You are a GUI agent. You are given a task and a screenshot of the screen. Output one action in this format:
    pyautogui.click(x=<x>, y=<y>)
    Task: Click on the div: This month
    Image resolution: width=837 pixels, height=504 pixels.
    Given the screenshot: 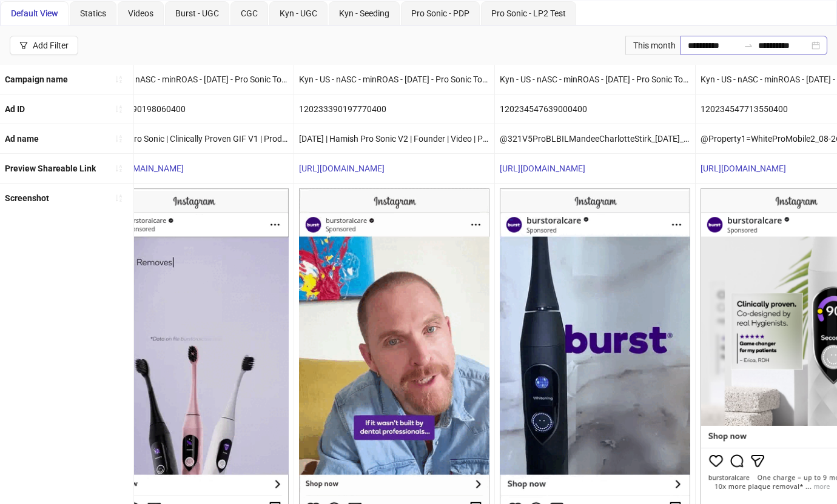 What is the action you would take?
    pyautogui.click(x=652, y=46)
    